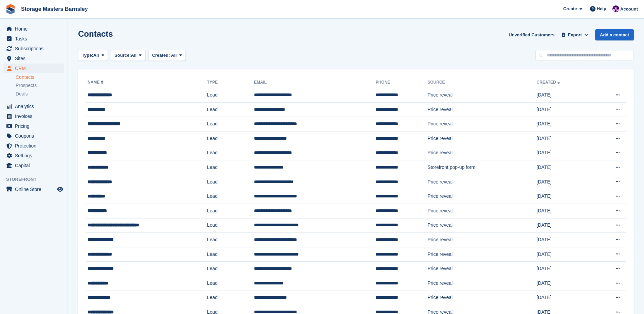  Describe the element at coordinates (36, 179) in the screenshot. I see `span: Storefront` at that location.